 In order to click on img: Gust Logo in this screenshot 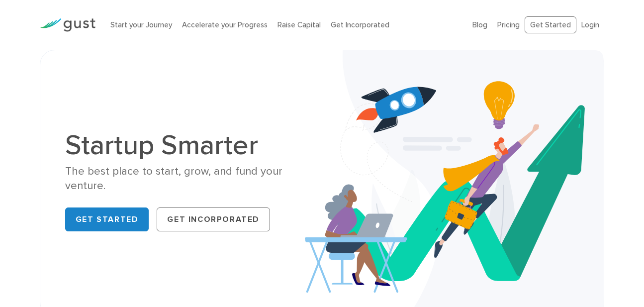, I will do `click(68, 25)`.